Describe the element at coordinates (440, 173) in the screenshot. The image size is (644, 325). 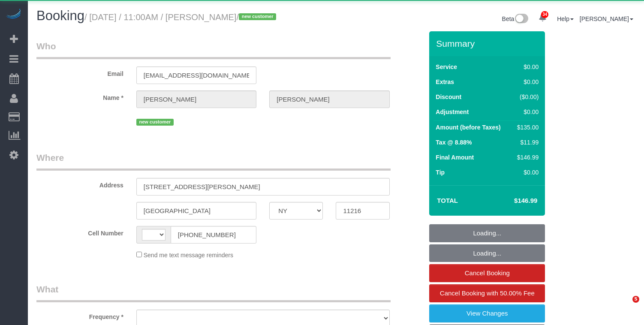
I see `label: Tip` at that location.